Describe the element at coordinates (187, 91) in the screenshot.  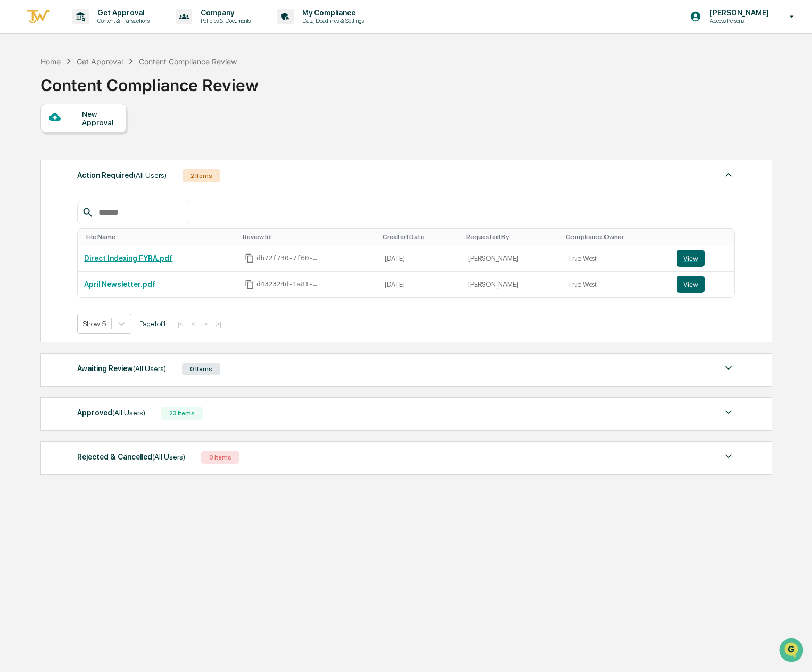
I see `button: Start new chat` at that location.